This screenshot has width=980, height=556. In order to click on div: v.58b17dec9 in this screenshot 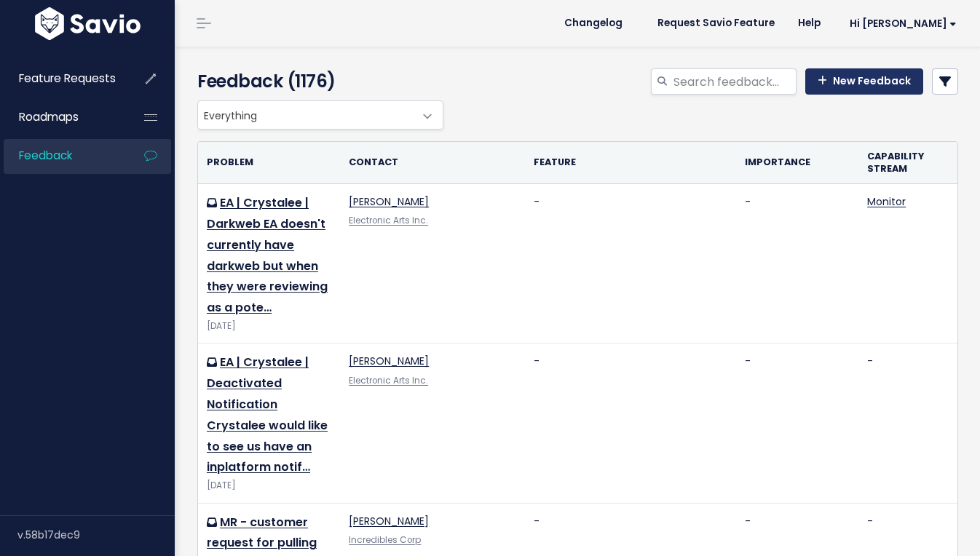, I will do `click(96, 535)`.